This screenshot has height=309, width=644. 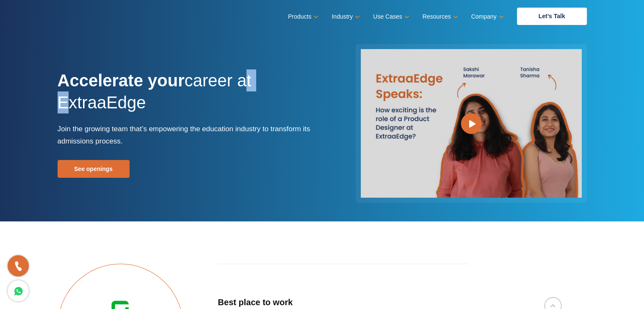 What do you see at coordinates (121, 81) in the screenshot?
I see `strong: Accelerate your` at bounding box center [121, 81].